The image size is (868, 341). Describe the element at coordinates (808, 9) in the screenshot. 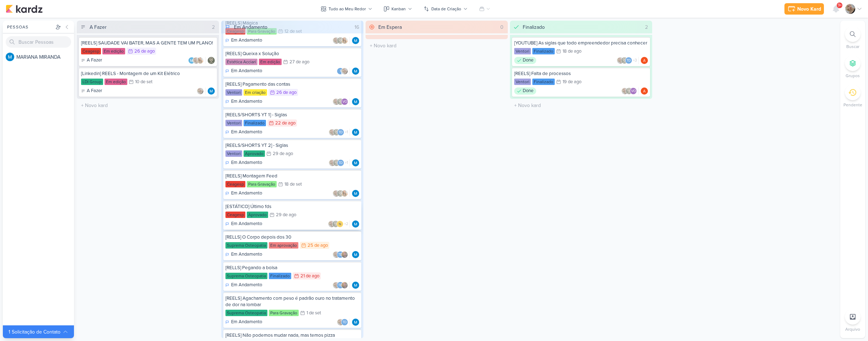

I see `div: Novo Kard` at that location.